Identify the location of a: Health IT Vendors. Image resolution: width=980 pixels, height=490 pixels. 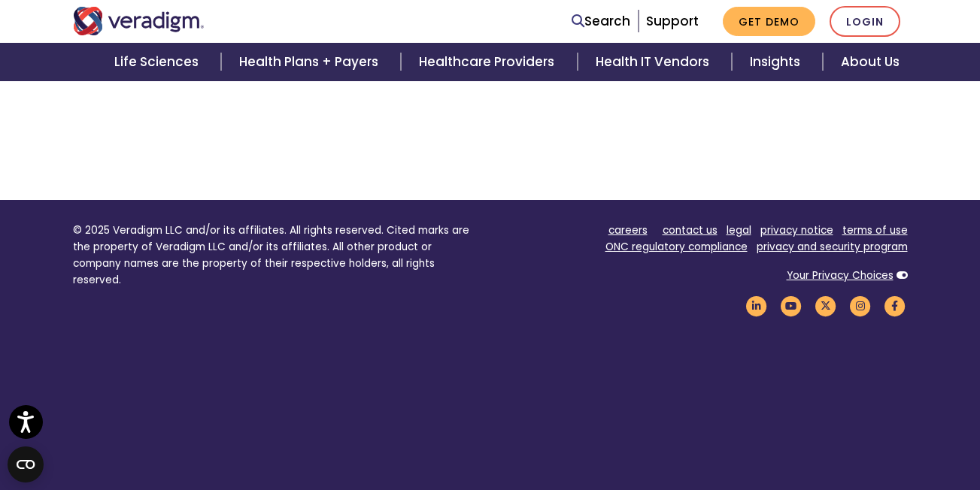
(654, 61).